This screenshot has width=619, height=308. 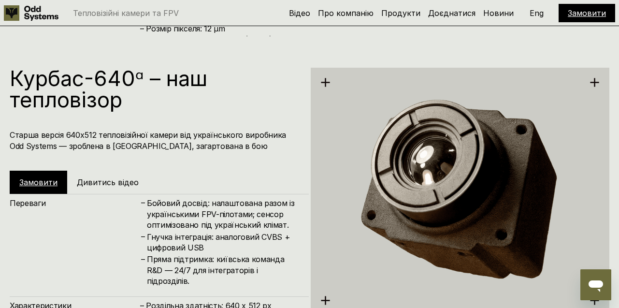 I want to click on h4: Пряма підтримка: київська команда R&D — 24/7 для інтеграторів і підрозділів., so click(x=223, y=270).